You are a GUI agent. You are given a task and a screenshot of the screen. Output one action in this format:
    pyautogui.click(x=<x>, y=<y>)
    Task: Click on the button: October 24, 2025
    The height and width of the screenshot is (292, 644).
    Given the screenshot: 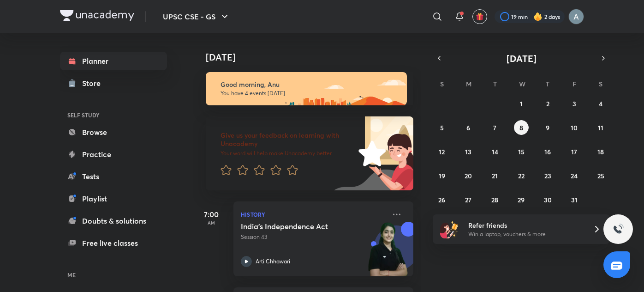 What is the action you would take?
    pyautogui.click(x=574, y=176)
    